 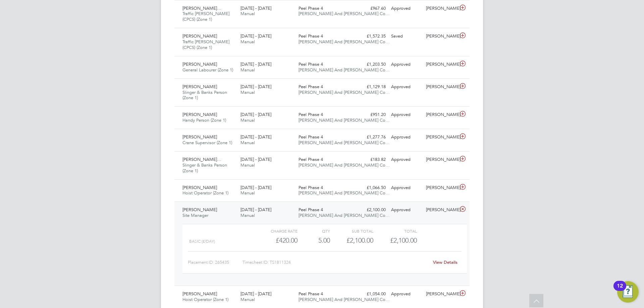 I want to click on div: £1,277.76, so click(x=371, y=137).